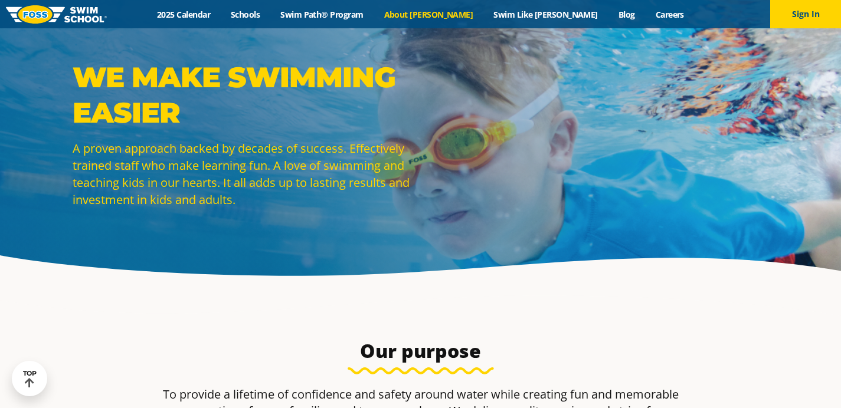 The width and height of the screenshot is (841, 408). What do you see at coordinates (184, 14) in the screenshot?
I see `a: 2025 Calendar` at bounding box center [184, 14].